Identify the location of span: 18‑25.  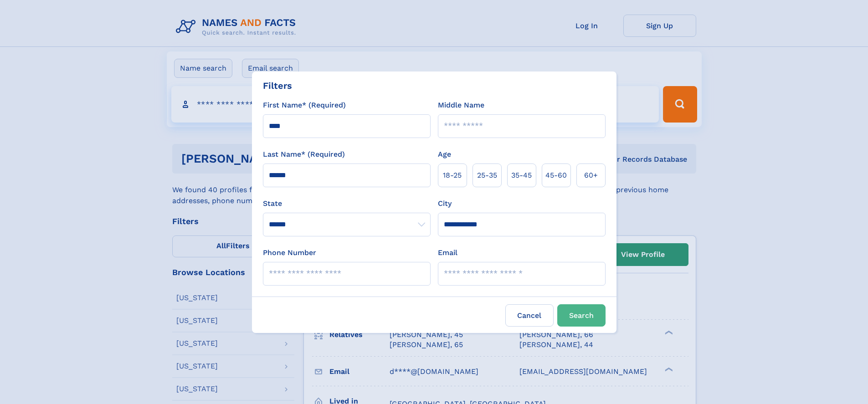
(452, 176).